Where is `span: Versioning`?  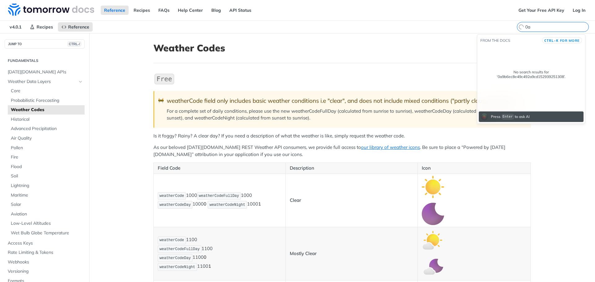
span: Versioning is located at coordinates (45, 272).